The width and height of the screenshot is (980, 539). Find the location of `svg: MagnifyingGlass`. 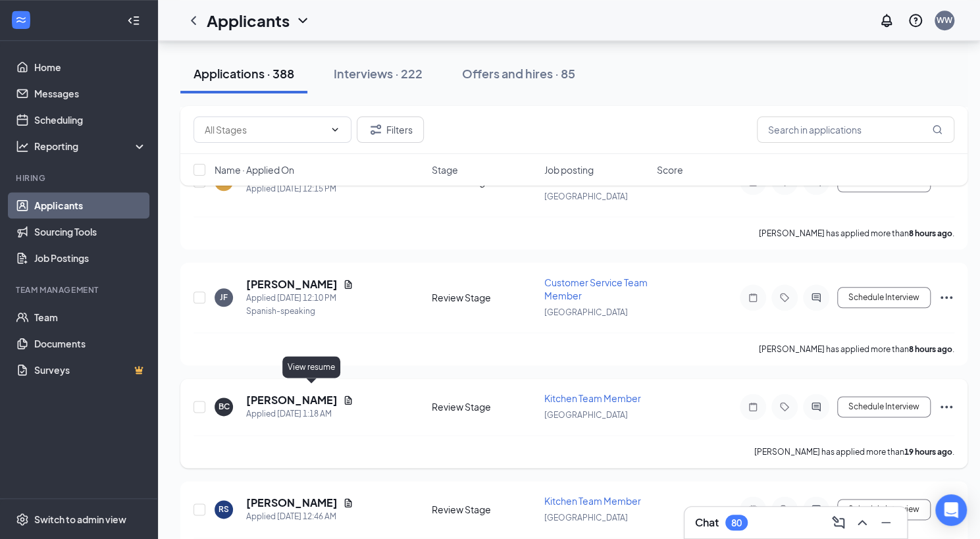

svg: MagnifyingGlass is located at coordinates (937, 130).